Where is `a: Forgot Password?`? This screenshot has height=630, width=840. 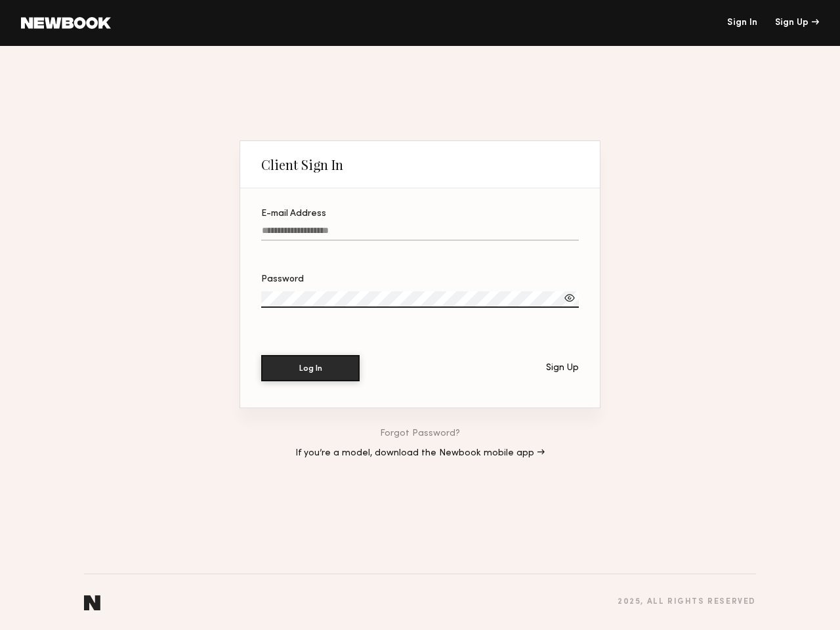 a: Forgot Password? is located at coordinates (420, 433).